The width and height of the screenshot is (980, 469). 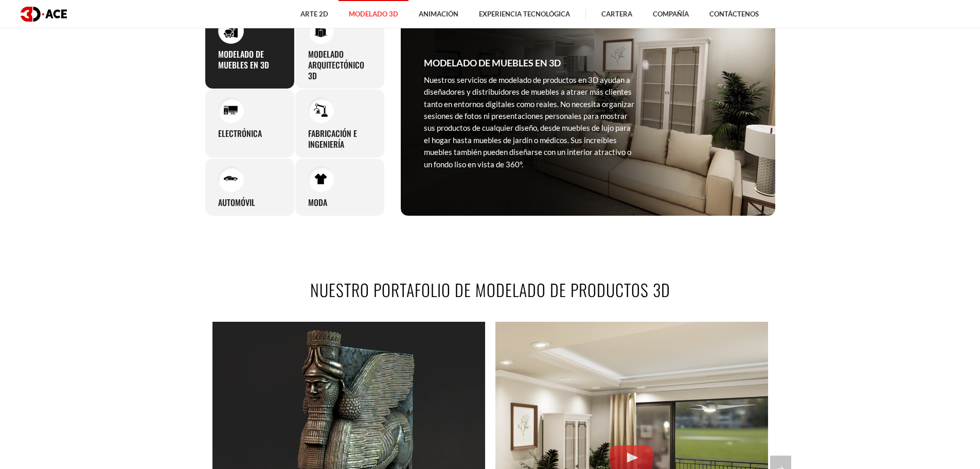 I want to click on font: Nuestros servicios de modelado de productos en 3D ayudan a diseñadores y distribuidores de mueble..., so click(x=529, y=122).